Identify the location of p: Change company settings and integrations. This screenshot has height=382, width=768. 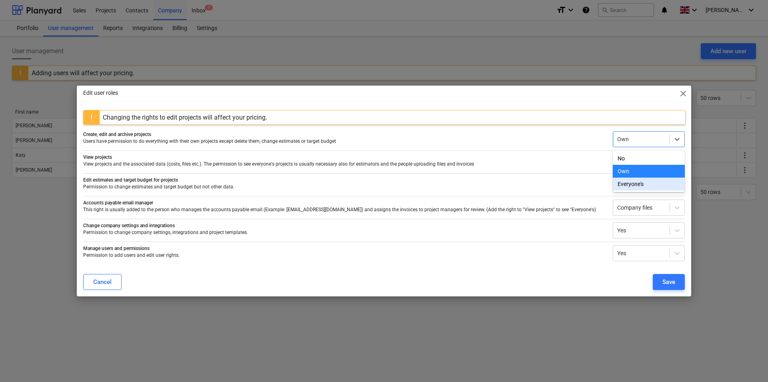
(345, 226).